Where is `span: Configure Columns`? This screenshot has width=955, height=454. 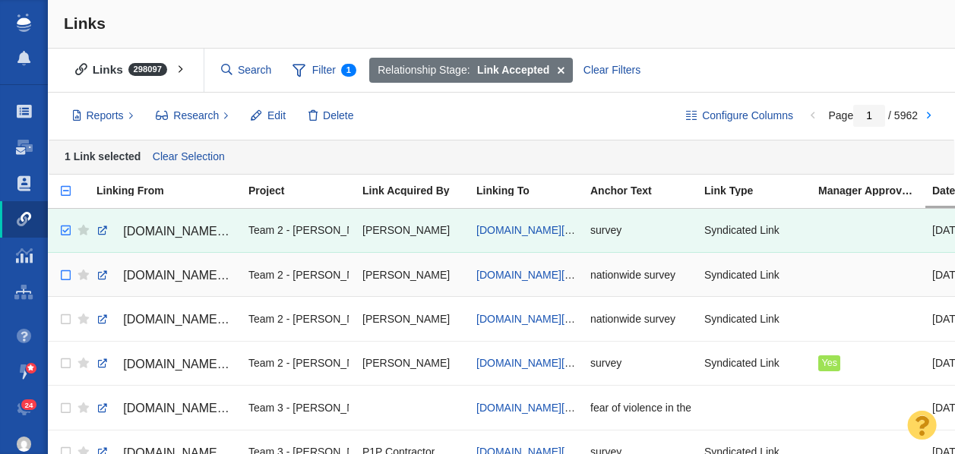
span: Configure Columns is located at coordinates (747, 115).